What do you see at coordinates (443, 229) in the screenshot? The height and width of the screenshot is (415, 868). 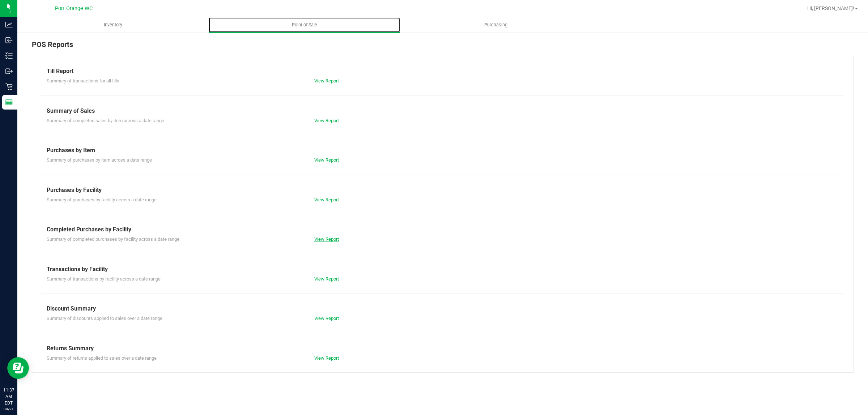 I see `div: Completed Purchases by Facility` at bounding box center [443, 229].